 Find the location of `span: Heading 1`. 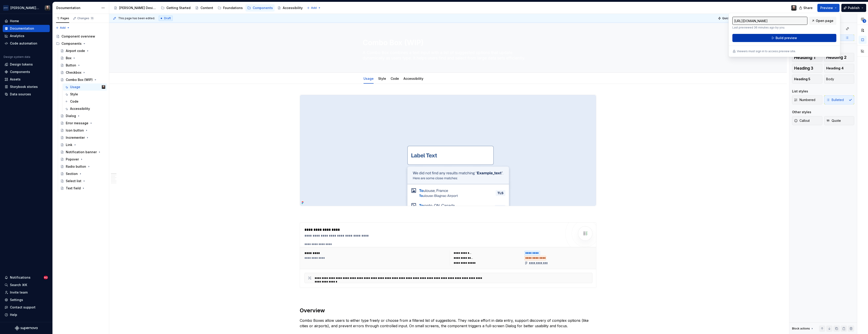

span: Heading 1 is located at coordinates (805, 58).